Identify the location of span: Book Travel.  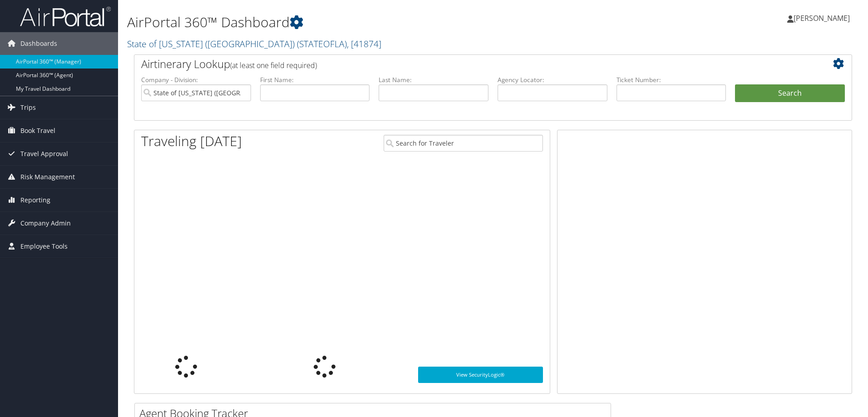
(38, 130).